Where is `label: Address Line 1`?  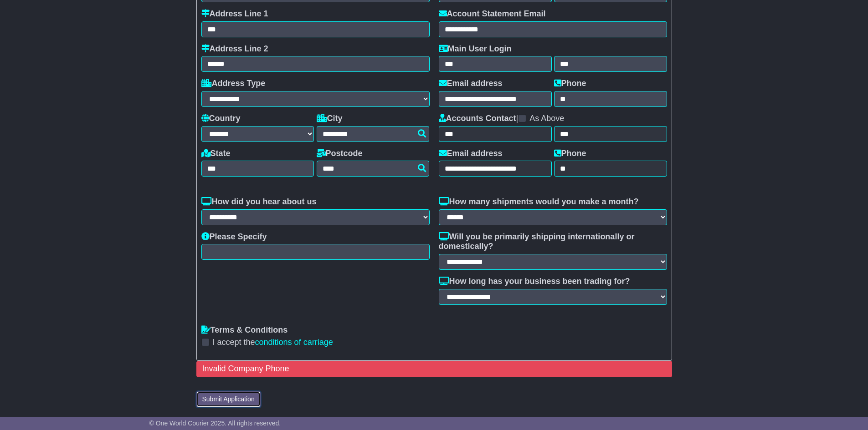 label: Address Line 1 is located at coordinates (235, 14).